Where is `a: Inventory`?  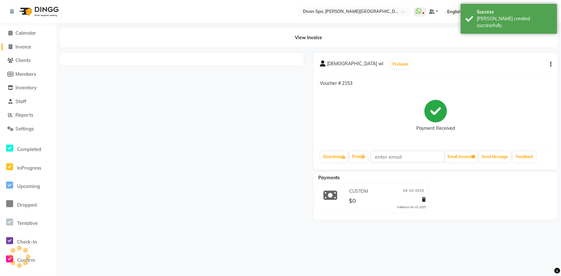 a: Inventory is located at coordinates (28, 88).